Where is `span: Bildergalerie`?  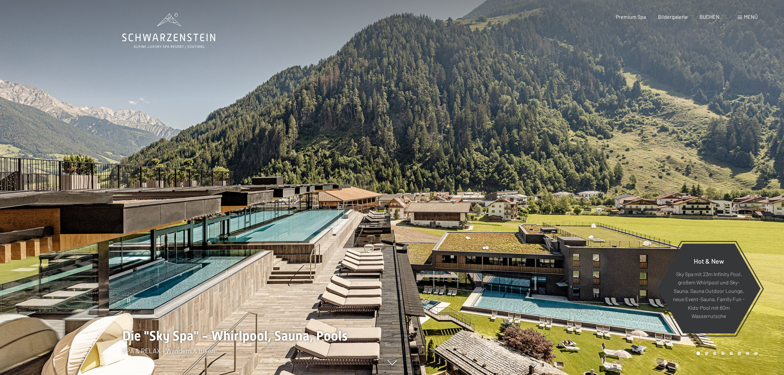
span: Bildergalerie is located at coordinates (673, 16).